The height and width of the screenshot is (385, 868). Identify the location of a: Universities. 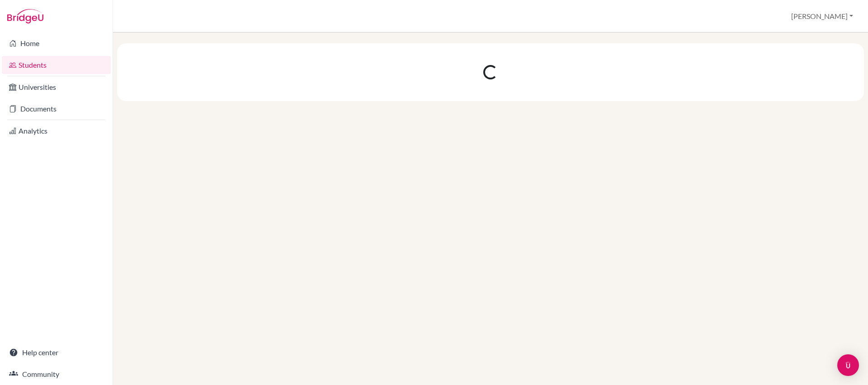
(56, 87).